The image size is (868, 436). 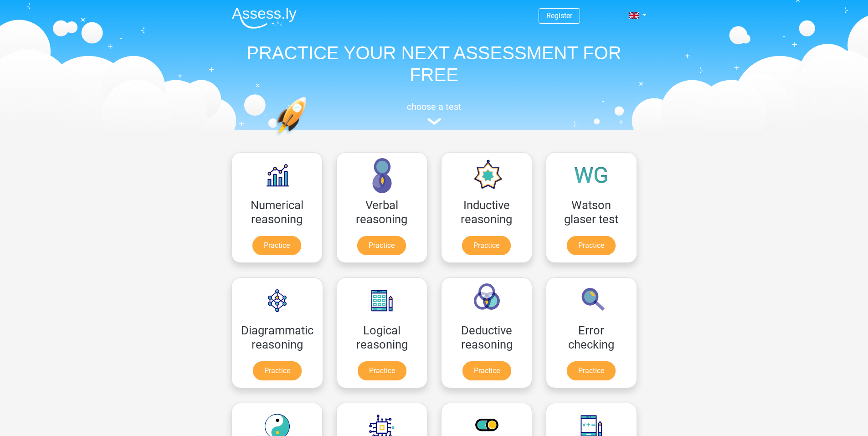 I want to click on h5: choose a test, so click(x=434, y=107).